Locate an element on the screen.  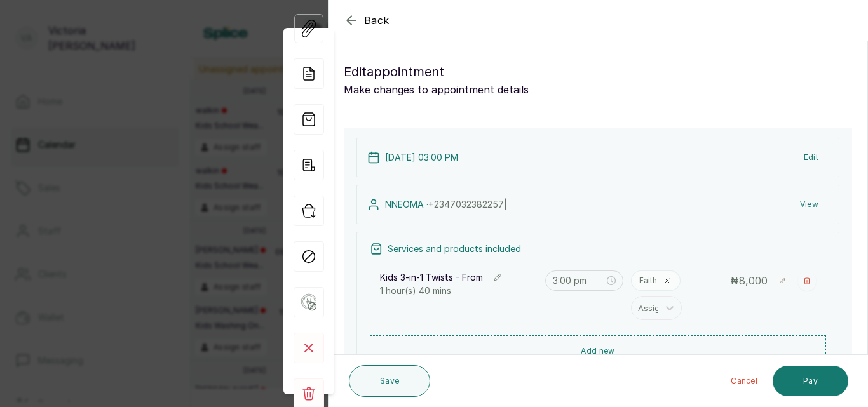
p: Faith is located at coordinates (647, 280).